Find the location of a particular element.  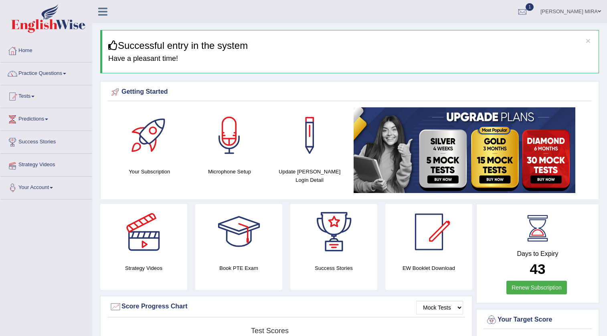

a: Success Stories is located at coordinates (46, 141).